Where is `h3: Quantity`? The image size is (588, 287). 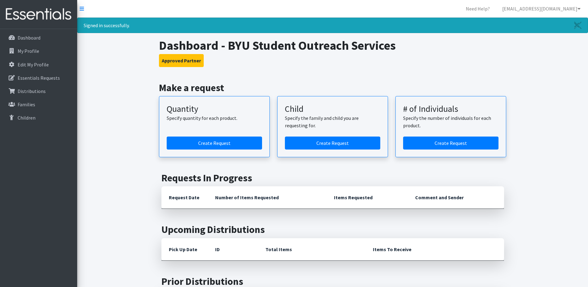
h3: Quantity is located at coordinates (214, 109).